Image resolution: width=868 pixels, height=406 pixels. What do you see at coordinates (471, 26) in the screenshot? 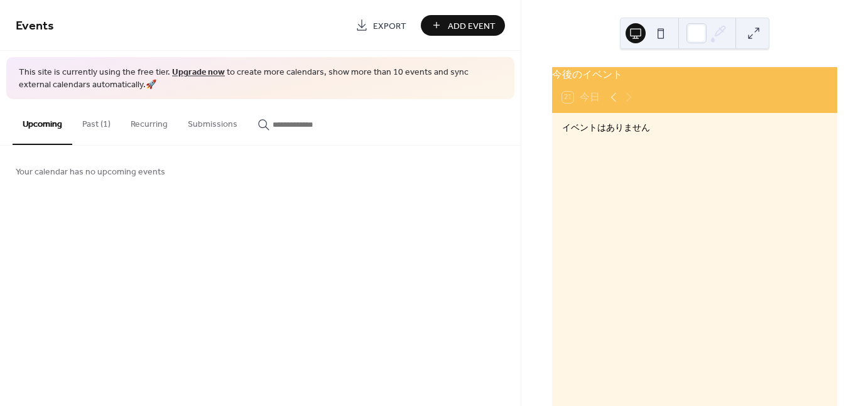
I see `span: Add Event` at bounding box center [471, 26].